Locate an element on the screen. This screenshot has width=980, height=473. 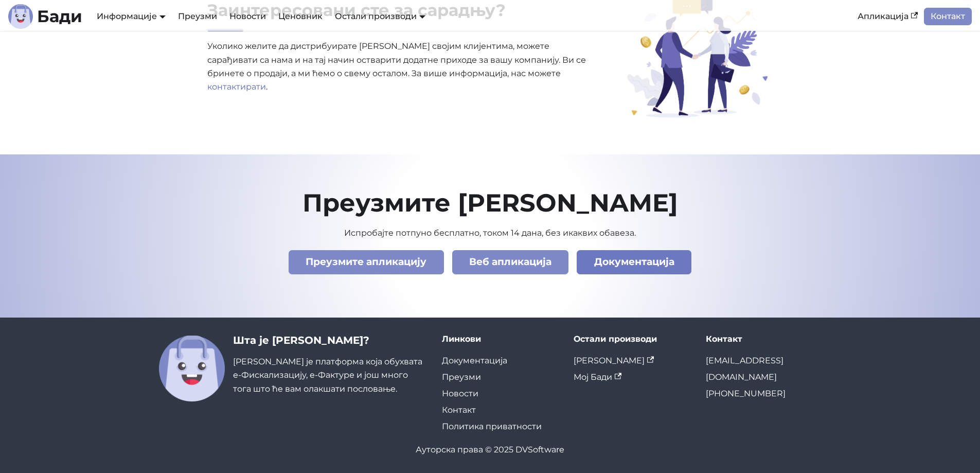
a: Апликација is located at coordinates (887, 17).